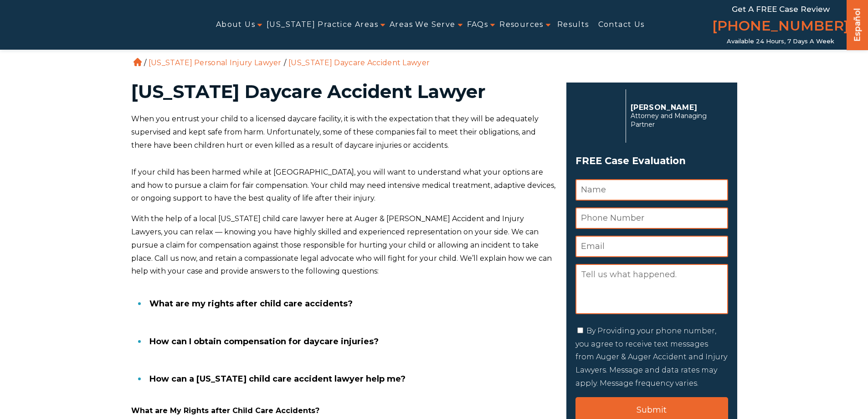 This screenshot has height=419, width=868. I want to click on a: Contact Us, so click(622, 24).